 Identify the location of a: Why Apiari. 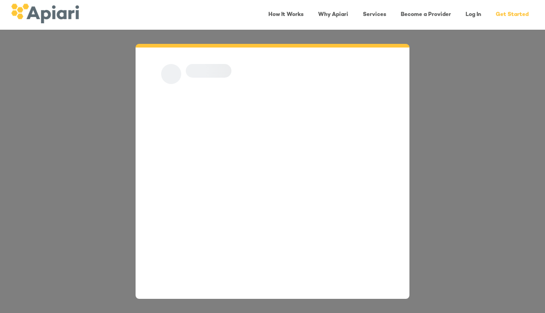
(333, 15).